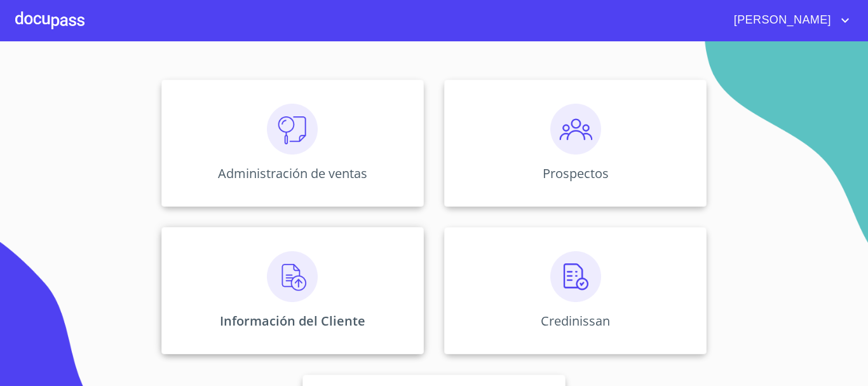 This screenshot has height=386, width=868. Describe the element at coordinates (292, 320) in the screenshot. I see `p: Información del Cliente` at that location.